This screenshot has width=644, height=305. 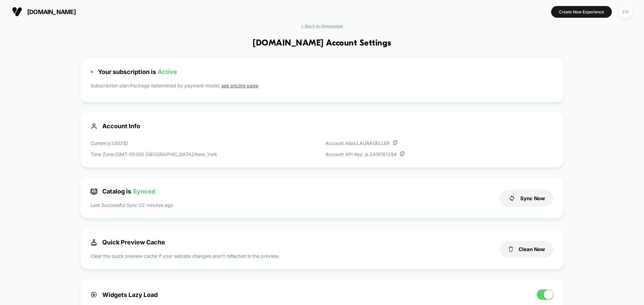 What do you see at coordinates (365, 143) in the screenshot?
I see `p: Account Alias: LAURAGELLER` at bounding box center [365, 143].